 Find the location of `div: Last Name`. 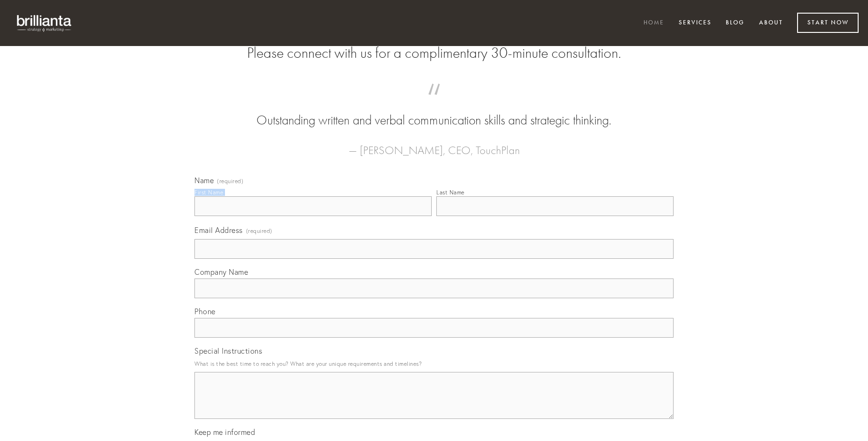

div: Last Name is located at coordinates (450, 192).